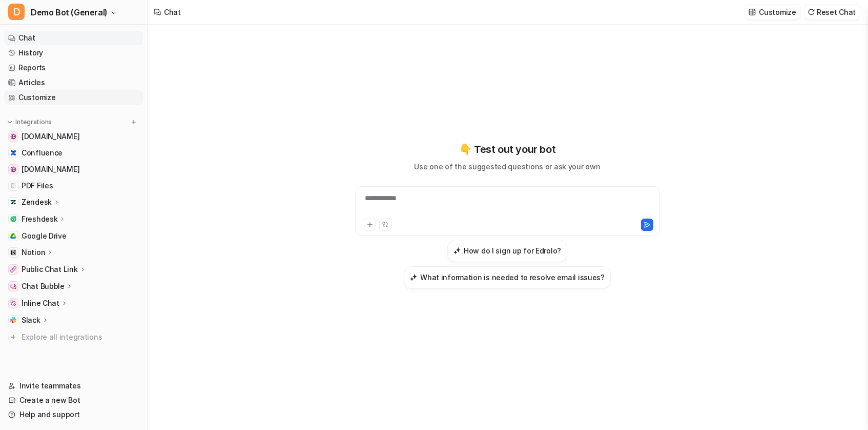 The width and height of the screenshot is (868, 430). Describe the element at coordinates (13, 303) in the screenshot. I see `img: Inline Chat` at that location.